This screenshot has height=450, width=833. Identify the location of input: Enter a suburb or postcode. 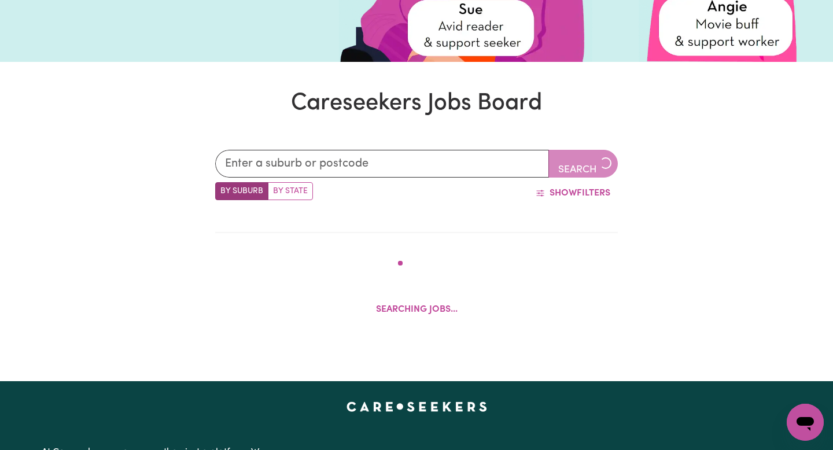
(382, 164).